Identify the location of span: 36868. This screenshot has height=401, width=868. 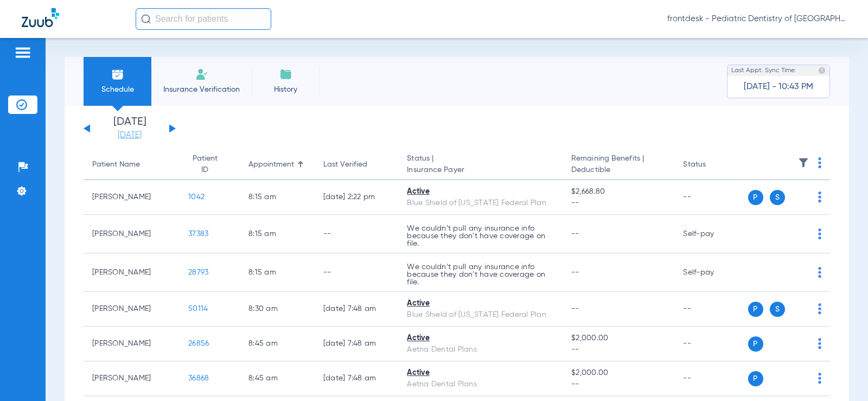
(198, 378).